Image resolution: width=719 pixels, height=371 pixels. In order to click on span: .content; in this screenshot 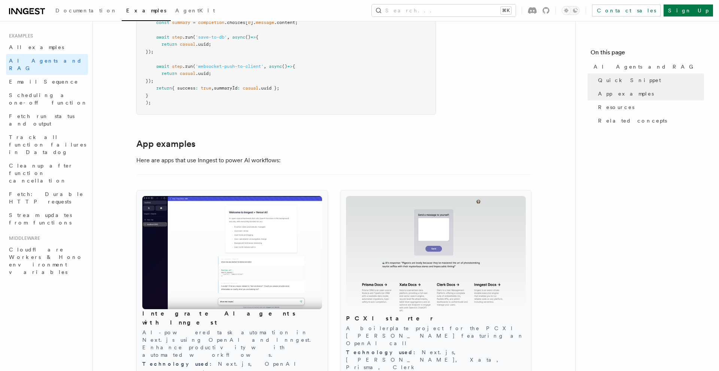, I will do `click(286, 22)`.